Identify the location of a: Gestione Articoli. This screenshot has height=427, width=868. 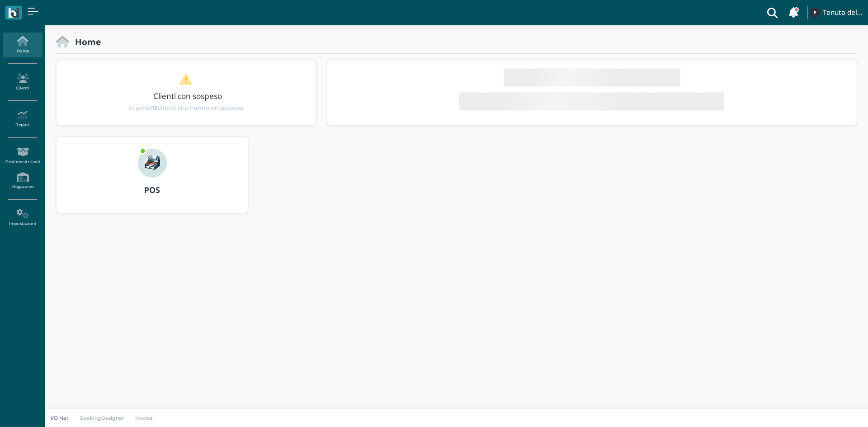
(22, 155).